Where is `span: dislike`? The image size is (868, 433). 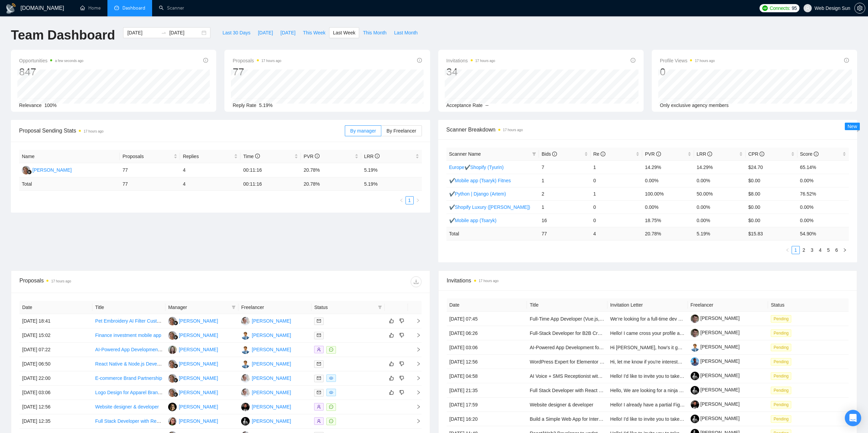
span: dislike is located at coordinates (402, 321).